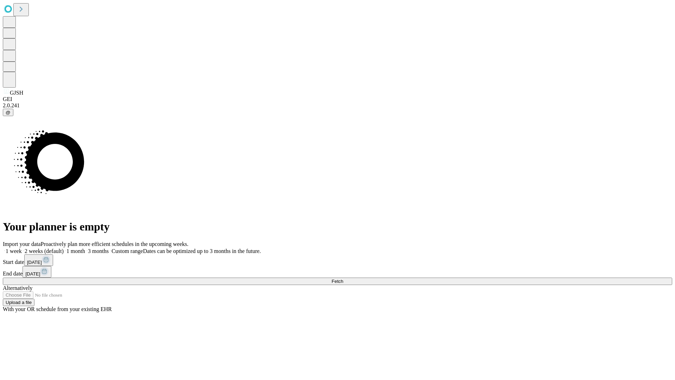  Describe the element at coordinates (338, 281) in the screenshot. I see `button: Fetch` at that location.